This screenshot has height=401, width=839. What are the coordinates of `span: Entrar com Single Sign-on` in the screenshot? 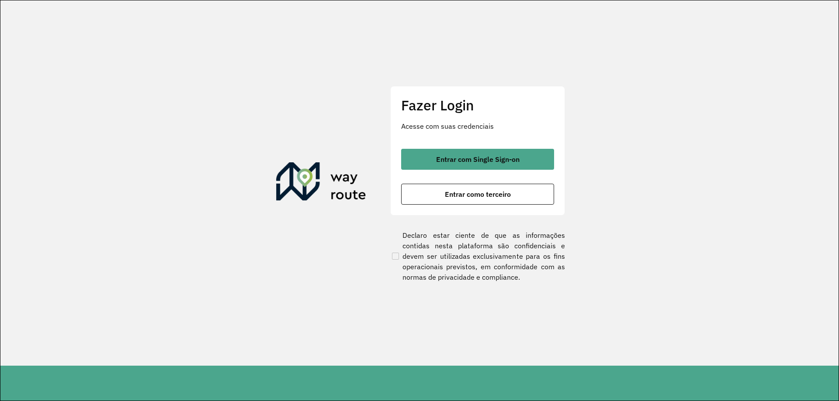 It's located at (477, 159).